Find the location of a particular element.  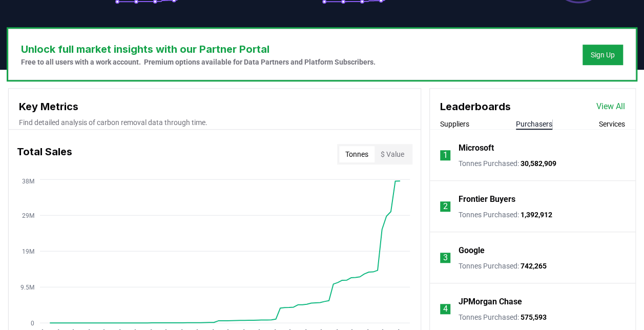

a: Microsoft is located at coordinates (476, 148).